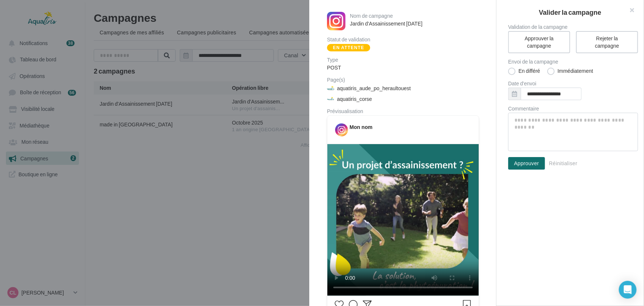 The height and width of the screenshot is (306, 644). I want to click on a: aquatiris_corse, so click(406, 99).